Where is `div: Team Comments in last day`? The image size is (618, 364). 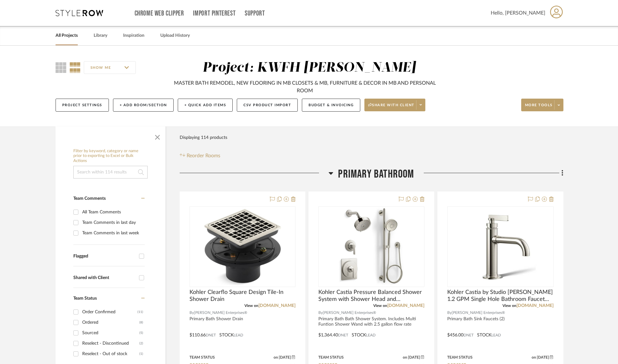
div: Team Comments in last day is located at coordinates (113, 223).